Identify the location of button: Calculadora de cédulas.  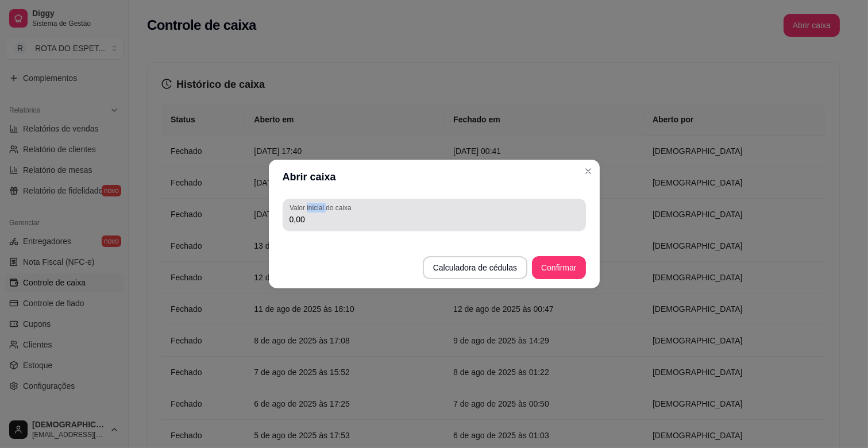
(475, 268).